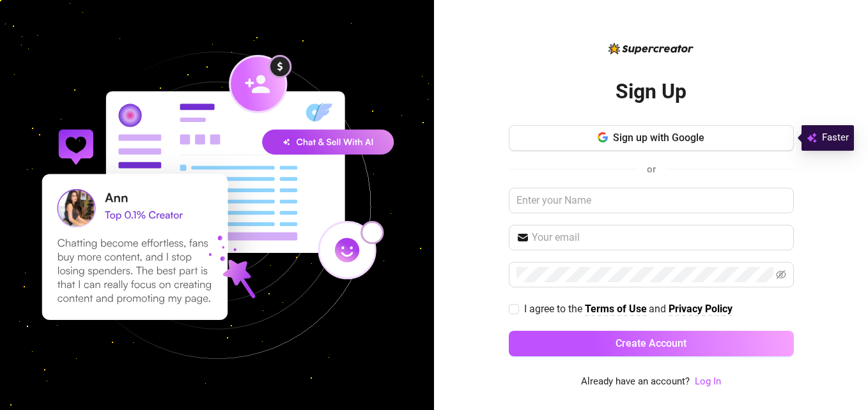  Describe the element at coordinates (652, 170) in the screenshot. I see `span: or` at that location.